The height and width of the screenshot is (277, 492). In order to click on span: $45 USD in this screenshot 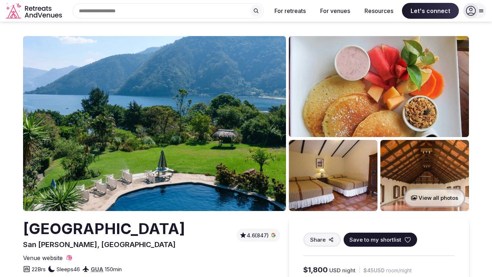, I will do `click(374, 270)`.